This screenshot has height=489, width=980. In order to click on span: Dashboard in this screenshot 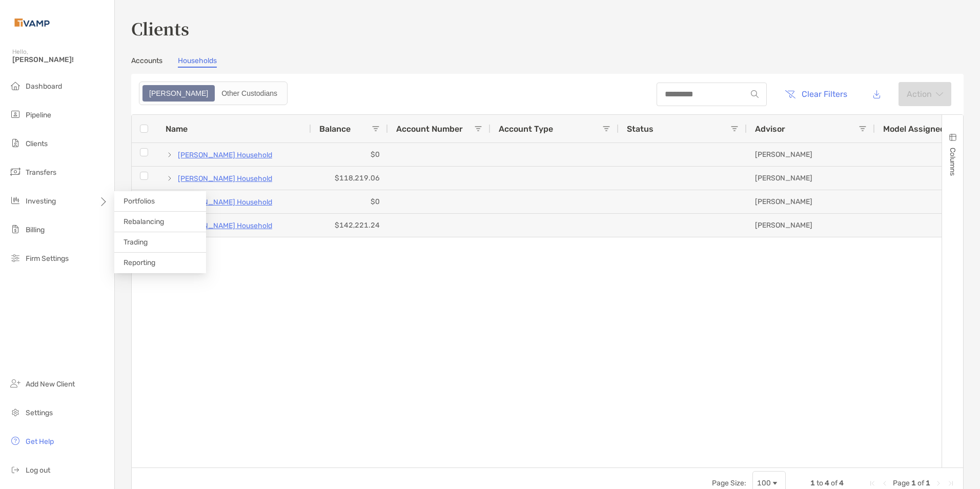, I will do `click(43, 86)`.